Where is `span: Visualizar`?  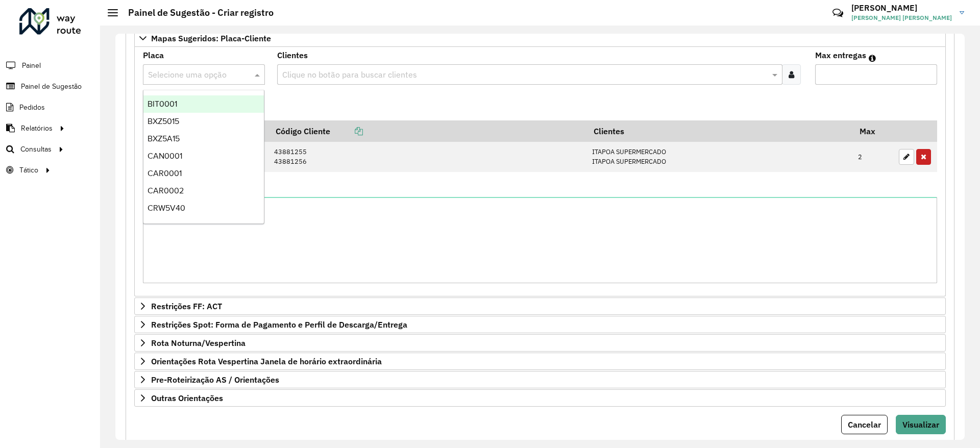
span: Visualizar is located at coordinates (921, 424).